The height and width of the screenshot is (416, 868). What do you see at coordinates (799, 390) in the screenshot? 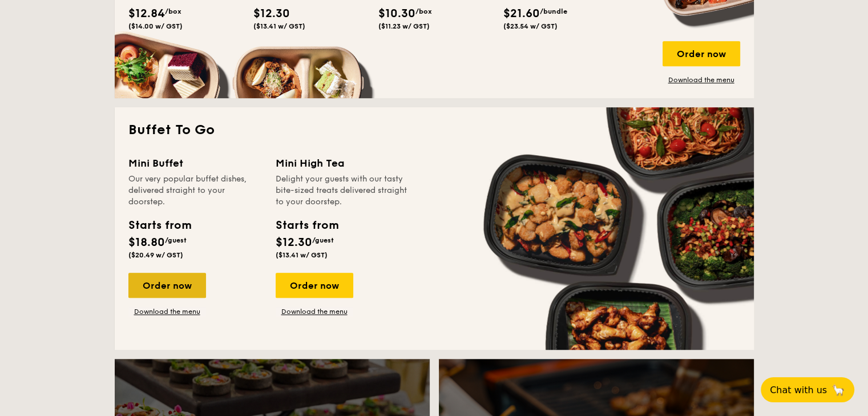
I see `span: Chat with us` at bounding box center [799, 390].